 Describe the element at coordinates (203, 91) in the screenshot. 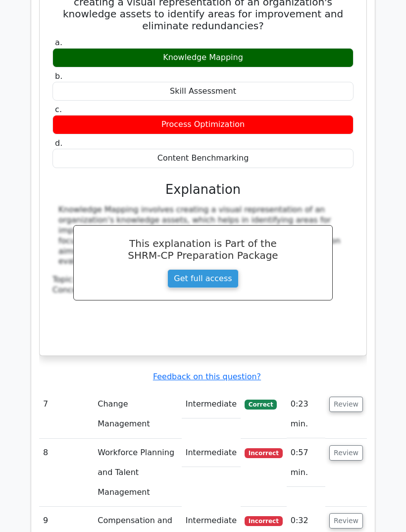

I see `div: Skill Assessment` at that location.